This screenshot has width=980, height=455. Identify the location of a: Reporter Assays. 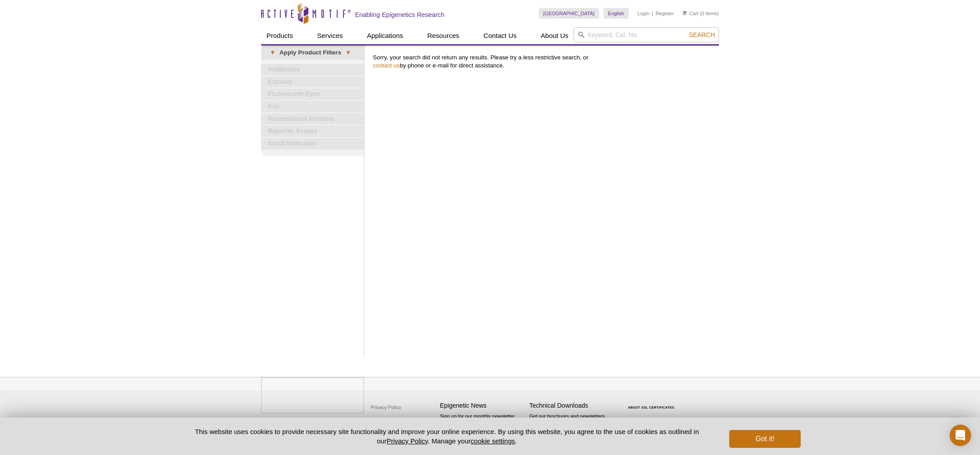
(313, 131).